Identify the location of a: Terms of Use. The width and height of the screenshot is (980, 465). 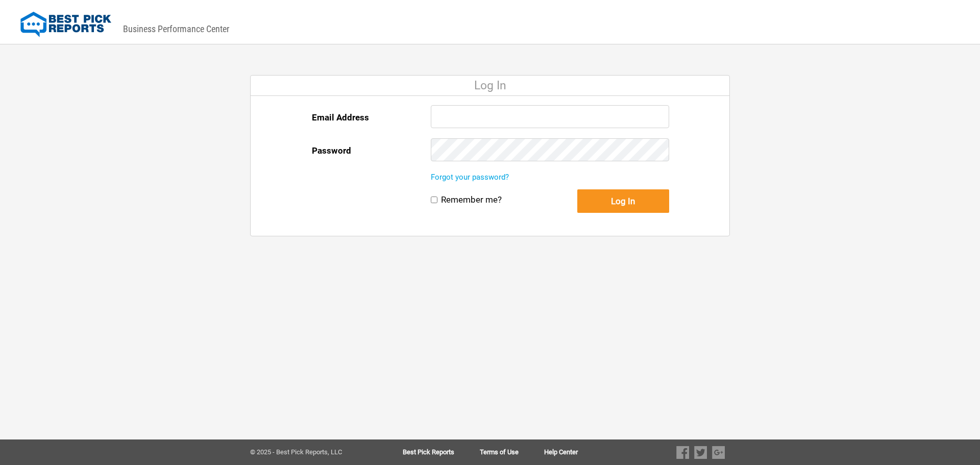
(512, 452).